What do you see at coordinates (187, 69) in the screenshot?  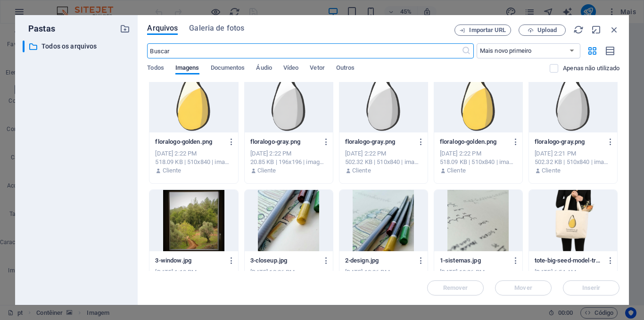 I see `span: Imagens` at bounding box center [187, 69].